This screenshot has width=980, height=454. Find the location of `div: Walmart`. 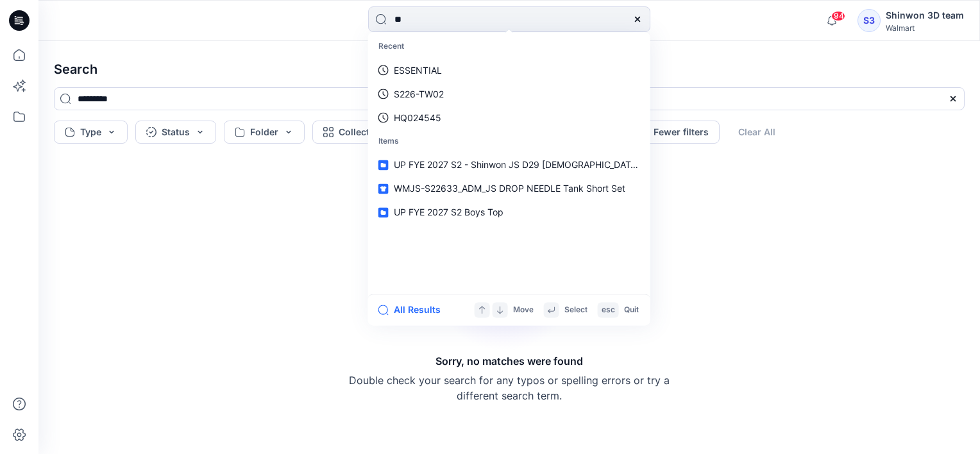

div: Walmart is located at coordinates (925, 27).